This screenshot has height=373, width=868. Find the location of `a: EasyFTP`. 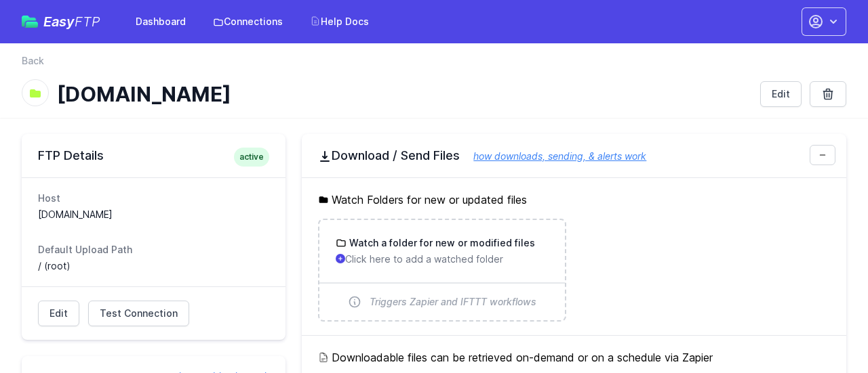

a: EasyFTP is located at coordinates (61, 22).